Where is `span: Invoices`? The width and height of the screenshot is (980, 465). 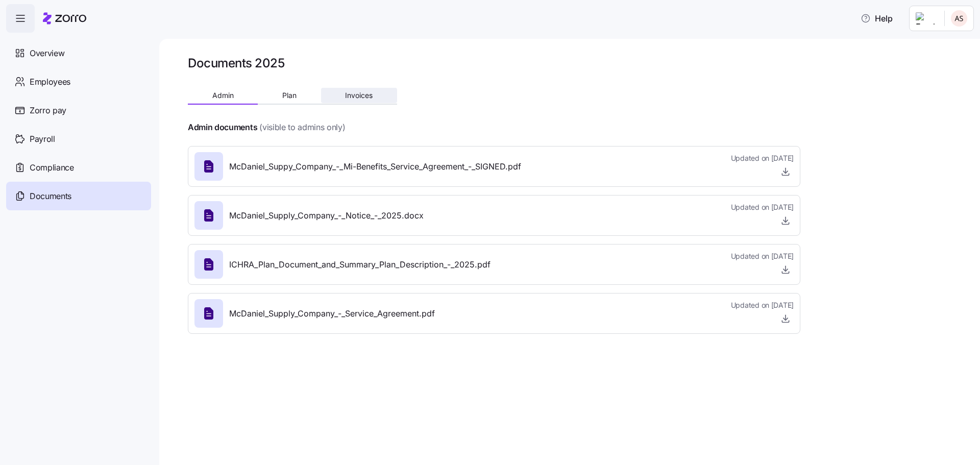 span: Invoices is located at coordinates (358, 95).